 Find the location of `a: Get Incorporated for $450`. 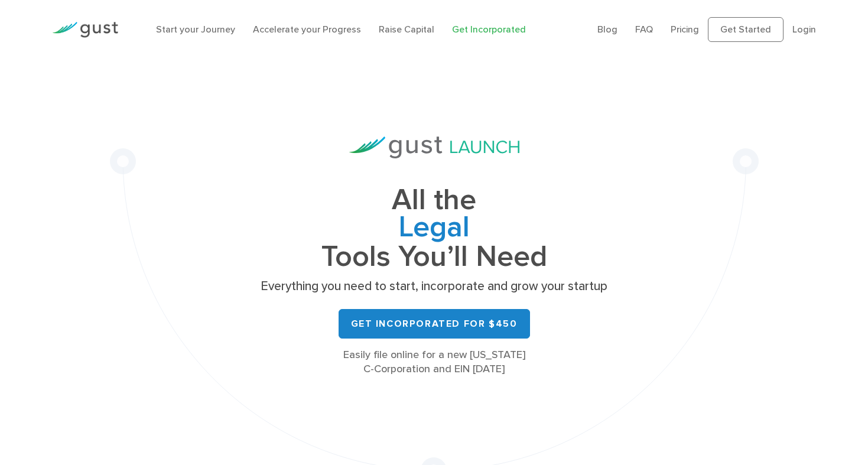

a: Get Incorporated for $450 is located at coordinates (434, 324).